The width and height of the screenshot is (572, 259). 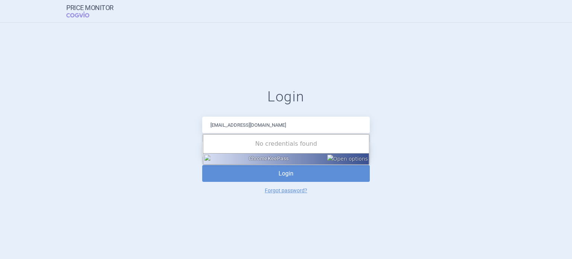 I want to click on button: Login, so click(x=286, y=173).